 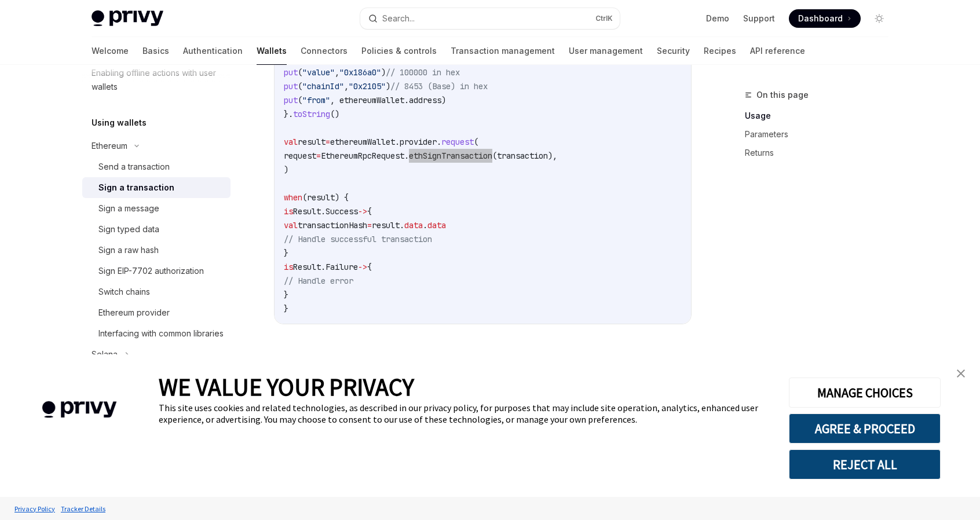 I want to click on span: // Handle error, so click(x=319, y=281).